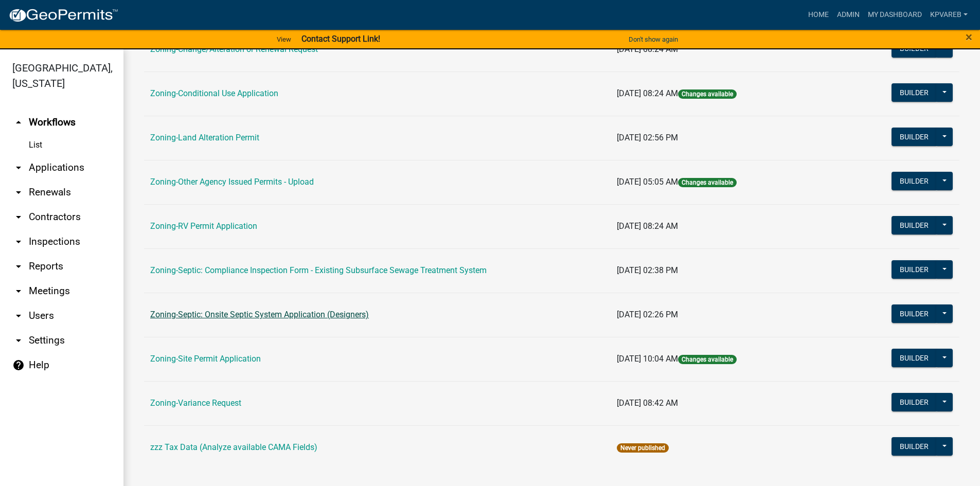 The image size is (980, 486). Describe the element at coordinates (19, 365) in the screenshot. I see `i: help` at that location.